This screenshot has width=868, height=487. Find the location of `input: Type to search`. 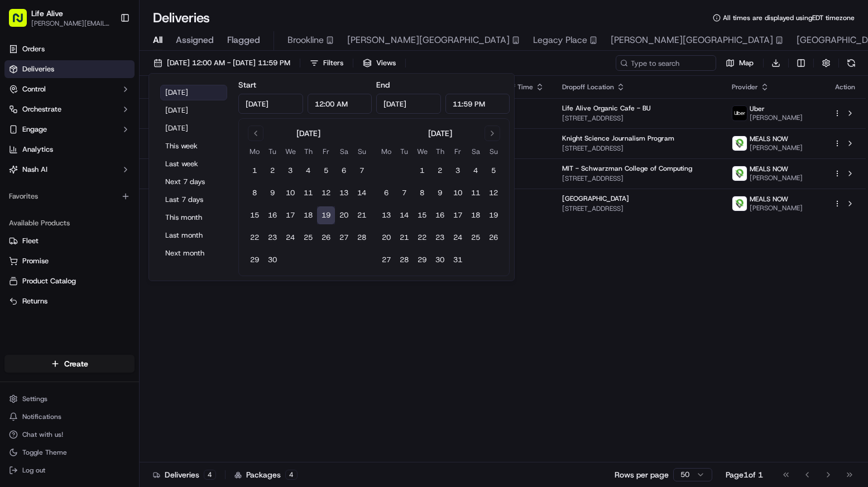

input: Type to search is located at coordinates (666, 63).